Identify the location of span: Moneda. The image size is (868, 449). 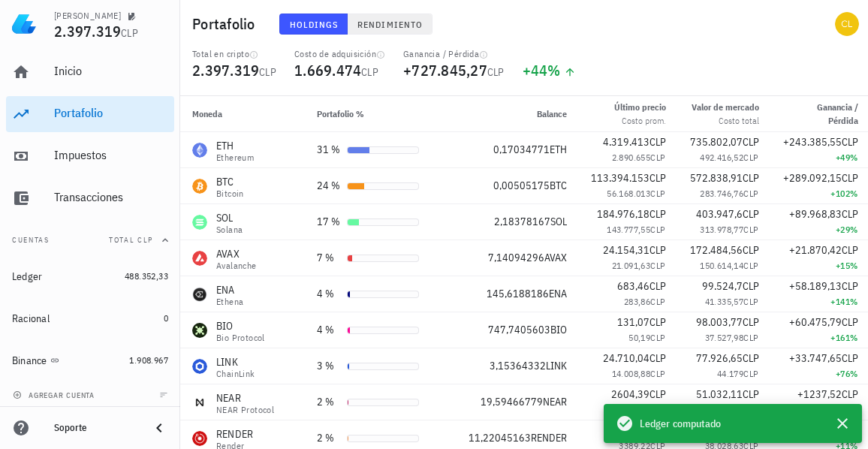
(207, 114).